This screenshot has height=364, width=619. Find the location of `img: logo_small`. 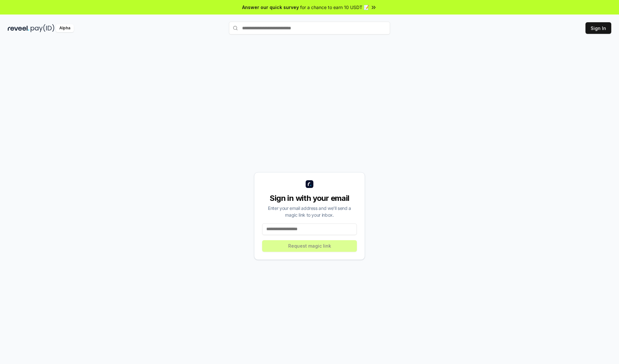

img: logo_small is located at coordinates (310, 184).